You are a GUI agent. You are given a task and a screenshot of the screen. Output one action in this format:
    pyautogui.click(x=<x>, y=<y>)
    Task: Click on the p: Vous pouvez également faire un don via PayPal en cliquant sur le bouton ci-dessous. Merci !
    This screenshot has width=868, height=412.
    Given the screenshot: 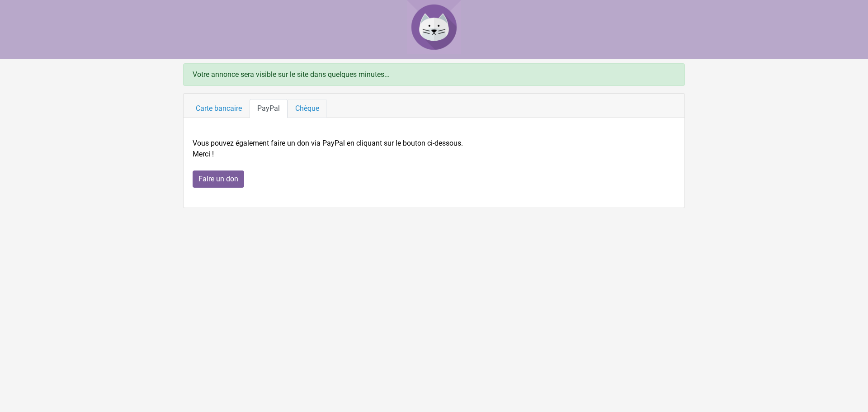 What is the action you would take?
    pyautogui.click(x=434, y=148)
    